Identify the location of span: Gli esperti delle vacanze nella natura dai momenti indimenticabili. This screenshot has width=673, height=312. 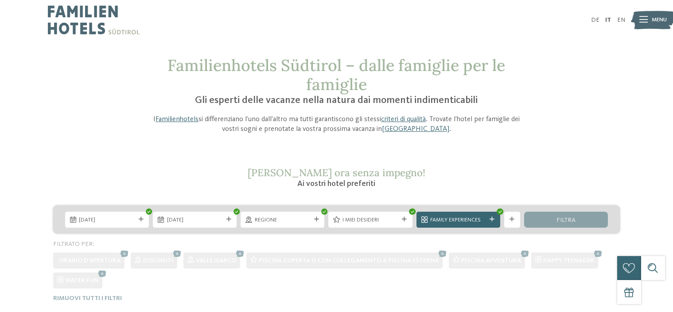
(337, 100).